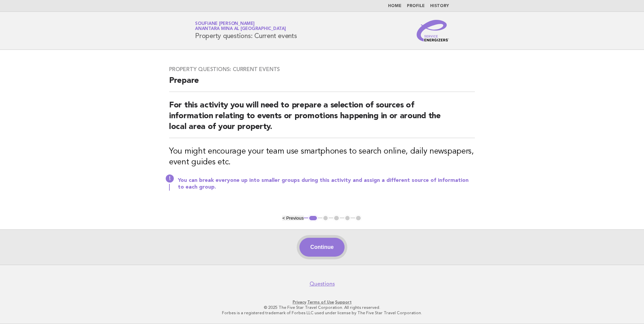  Describe the element at coordinates (322, 84) in the screenshot. I see `h2: Prepare` at that location.